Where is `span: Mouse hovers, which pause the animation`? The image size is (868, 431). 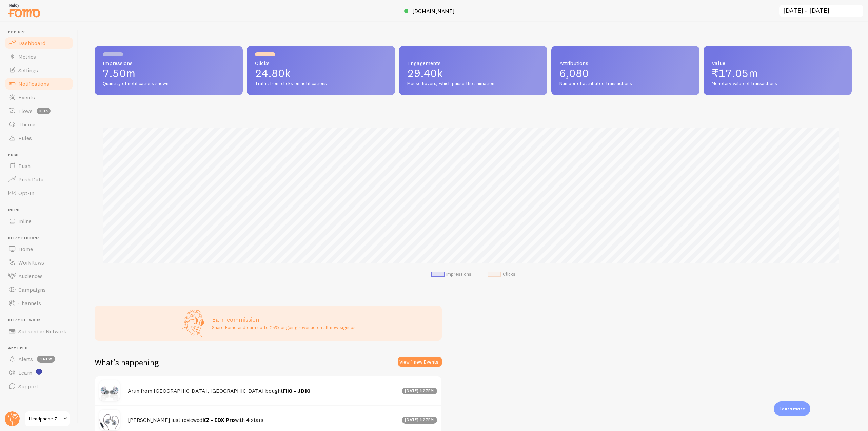
span: Mouse hovers, which pause the animation is located at coordinates (473, 84).